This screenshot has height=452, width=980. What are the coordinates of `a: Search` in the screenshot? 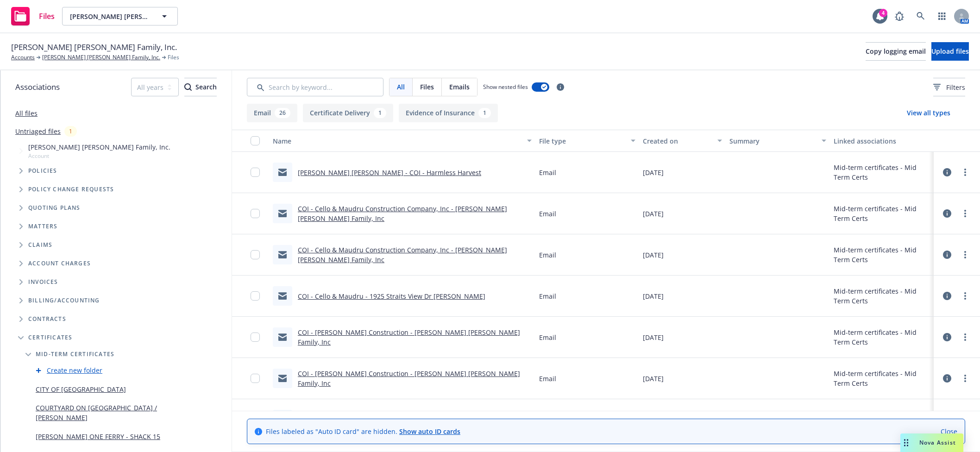 It's located at (921, 16).